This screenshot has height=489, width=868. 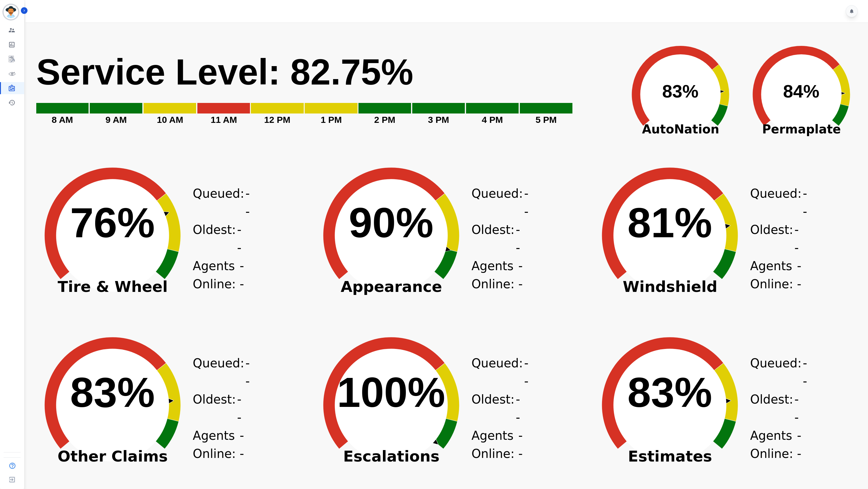 I want to click on span: Windshield, so click(x=670, y=287).